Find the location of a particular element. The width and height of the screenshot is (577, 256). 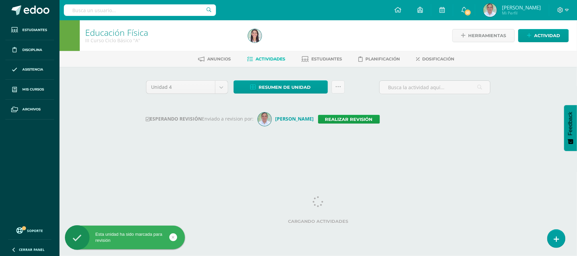

span: Unidad 4 is located at coordinates (180, 87).